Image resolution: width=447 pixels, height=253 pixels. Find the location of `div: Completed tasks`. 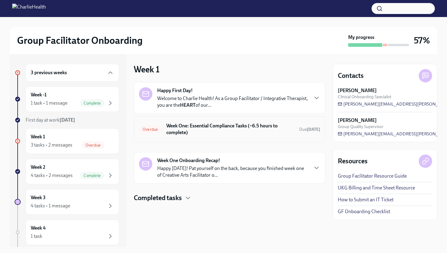

div: Completed tasks is located at coordinates (230, 198).